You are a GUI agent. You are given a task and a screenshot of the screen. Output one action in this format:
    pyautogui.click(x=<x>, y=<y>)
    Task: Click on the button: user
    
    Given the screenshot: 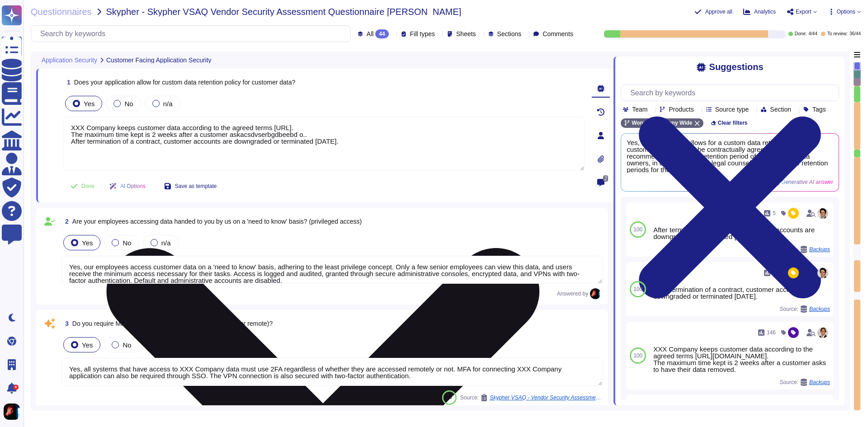 What is the action you would take?
    pyautogui.click(x=14, y=412)
    